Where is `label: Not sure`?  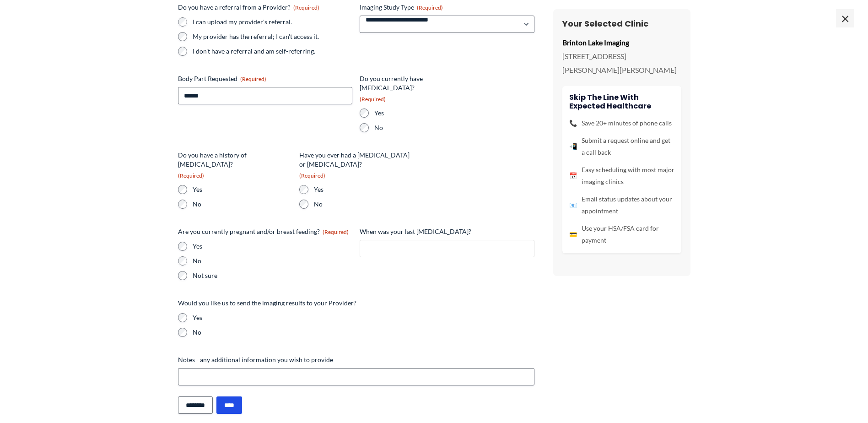
label: Not sure is located at coordinates (273, 275).